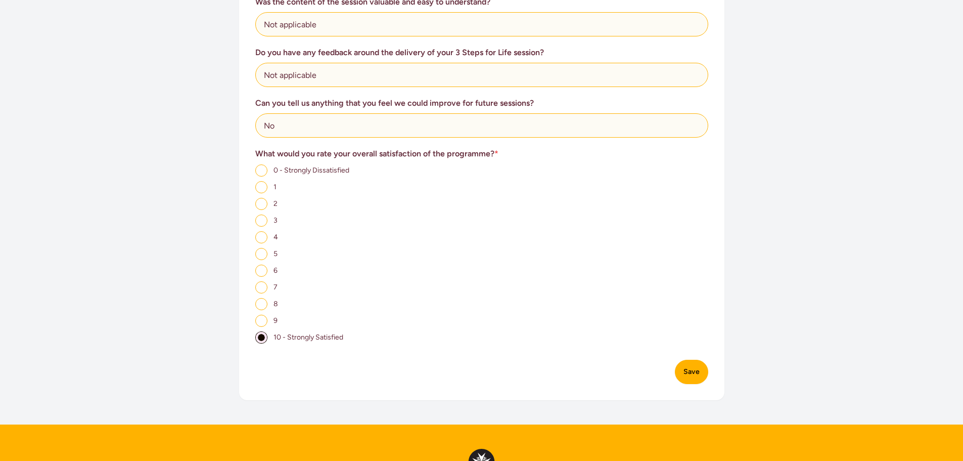 This screenshot has width=963, height=461. I want to click on span: 2, so click(276, 203).